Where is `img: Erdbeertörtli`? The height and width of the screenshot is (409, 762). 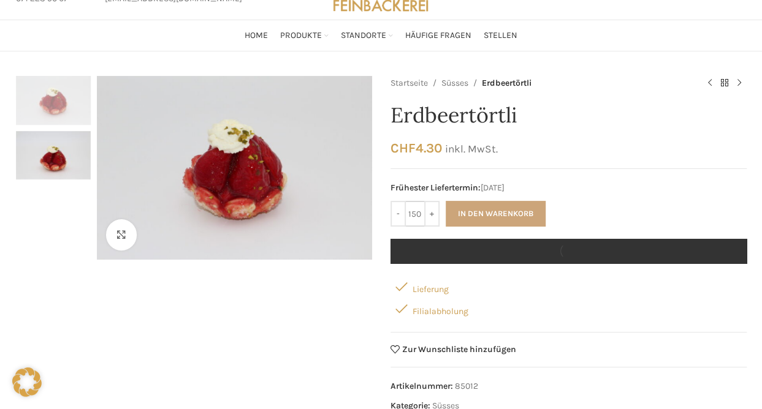 img: Erdbeertörtli is located at coordinates (53, 101).